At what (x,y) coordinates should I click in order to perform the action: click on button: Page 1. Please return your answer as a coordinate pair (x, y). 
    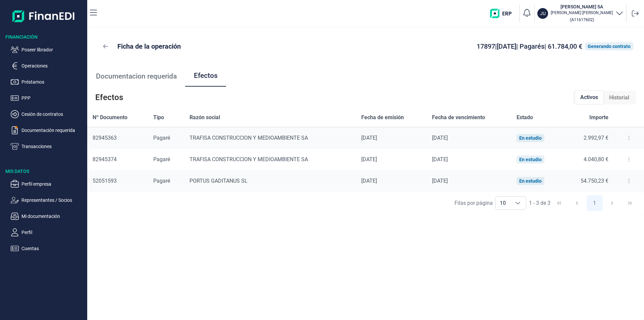
    Looking at the image, I should click on (594, 203).